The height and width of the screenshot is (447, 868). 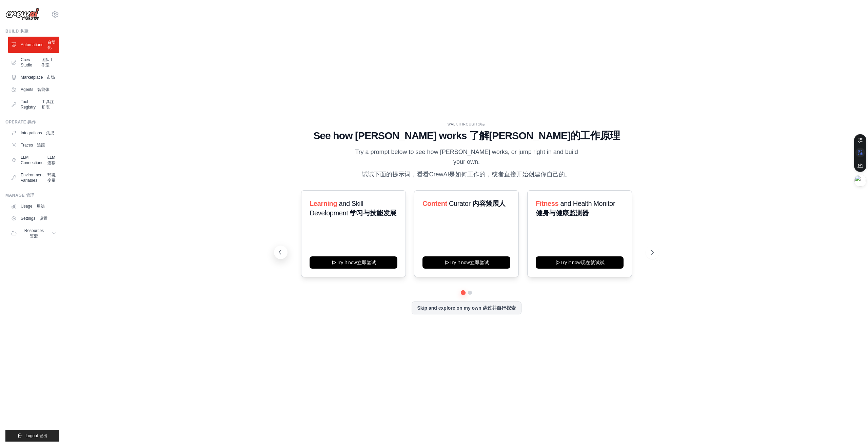 What do you see at coordinates (24, 31) in the screenshot?
I see `span: 构建` at bounding box center [24, 31].